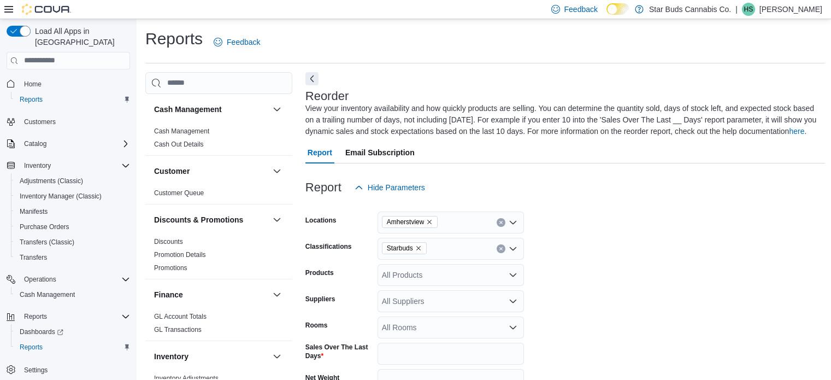  What do you see at coordinates (73, 227) in the screenshot?
I see `span: Purchase Orders` at bounding box center [73, 227].